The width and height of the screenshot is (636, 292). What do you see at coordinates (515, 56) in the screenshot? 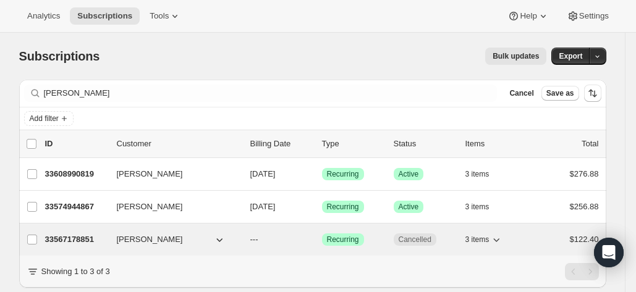
I see `span: Bulk updates` at bounding box center [515, 56].